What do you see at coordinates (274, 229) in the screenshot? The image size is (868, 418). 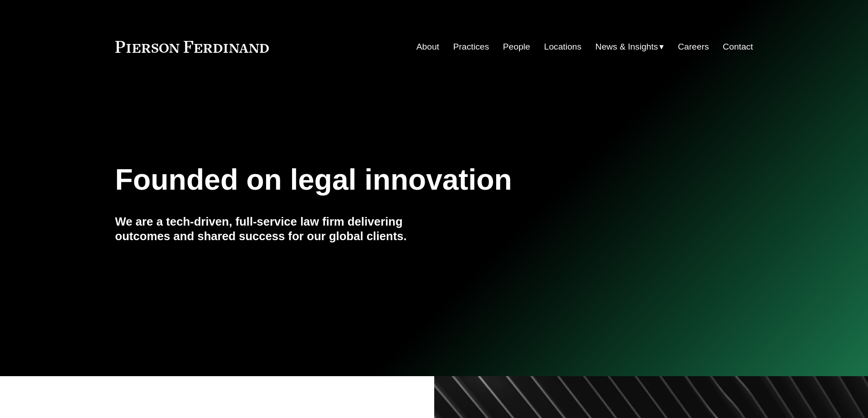 I see `h4: We are a tech-driven, full-service law firm delivering outcomes and shared success for our global...` at bounding box center [274, 229].